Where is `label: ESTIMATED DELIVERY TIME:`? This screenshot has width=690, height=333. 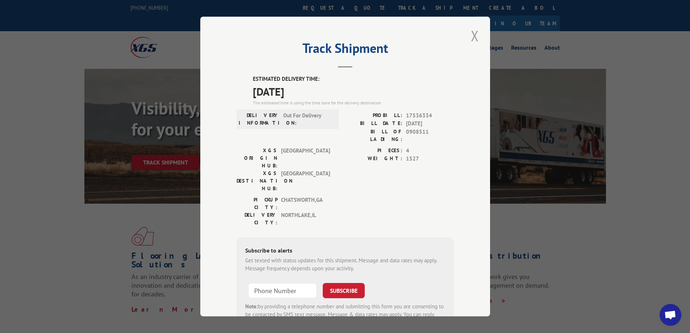
label: ESTIMATED DELIVERY TIME: is located at coordinates (353, 79).